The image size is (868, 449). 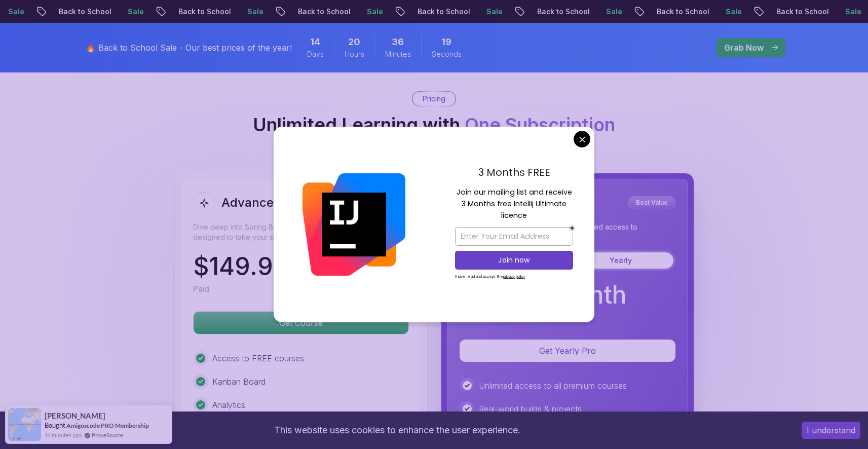 What do you see at coordinates (540, 124) in the screenshot?
I see `span: One Subscription` at bounding box center [540, 124].